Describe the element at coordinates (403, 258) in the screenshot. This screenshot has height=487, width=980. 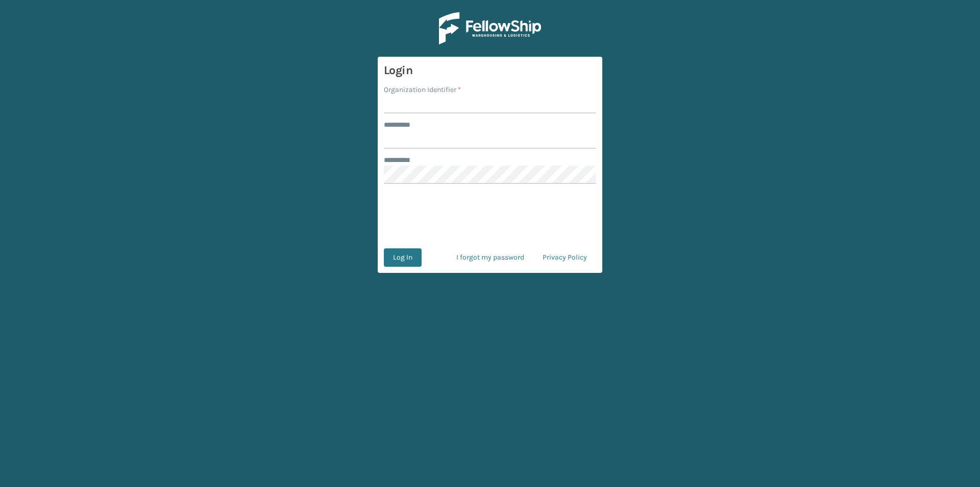
I see `button: Log In` at that location.